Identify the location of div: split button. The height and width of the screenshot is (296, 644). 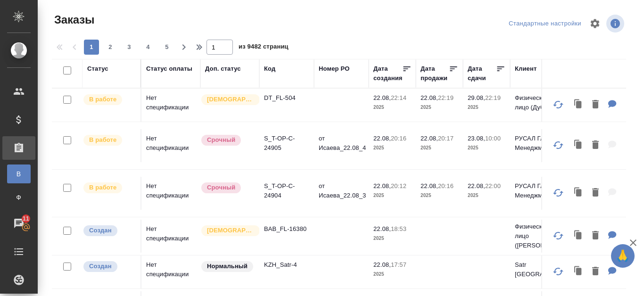
(545, 24).